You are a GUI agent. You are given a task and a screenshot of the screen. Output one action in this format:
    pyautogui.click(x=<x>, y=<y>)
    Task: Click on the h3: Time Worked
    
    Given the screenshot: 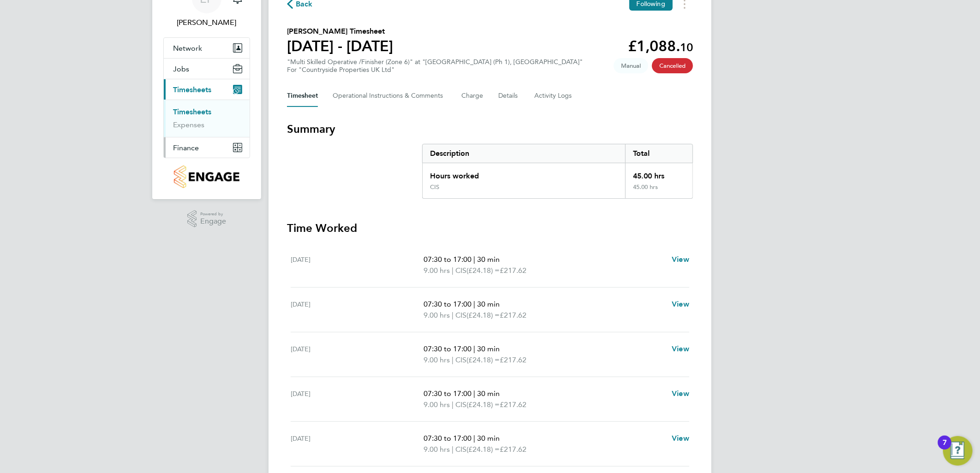 What is the action you would take?
    pyautogui.click(x=490, y=228)
    